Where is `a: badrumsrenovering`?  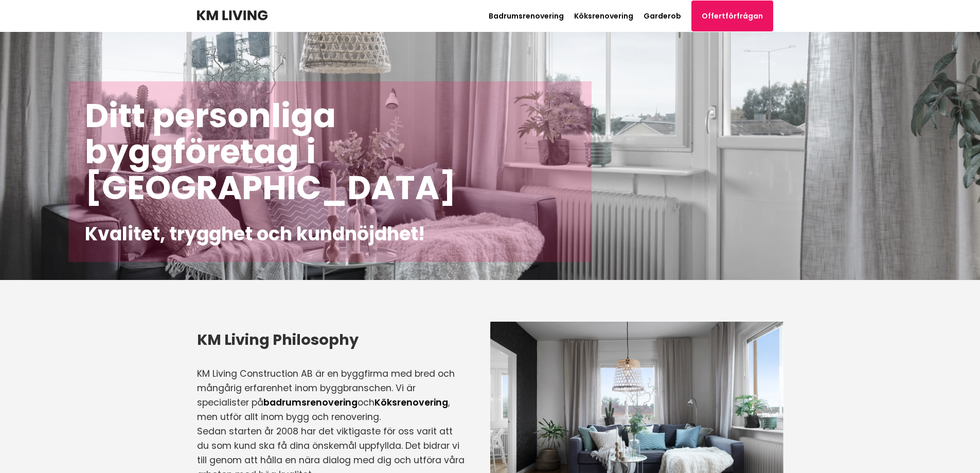
a: badrumsrenovering is located at coordinates (310, 403).